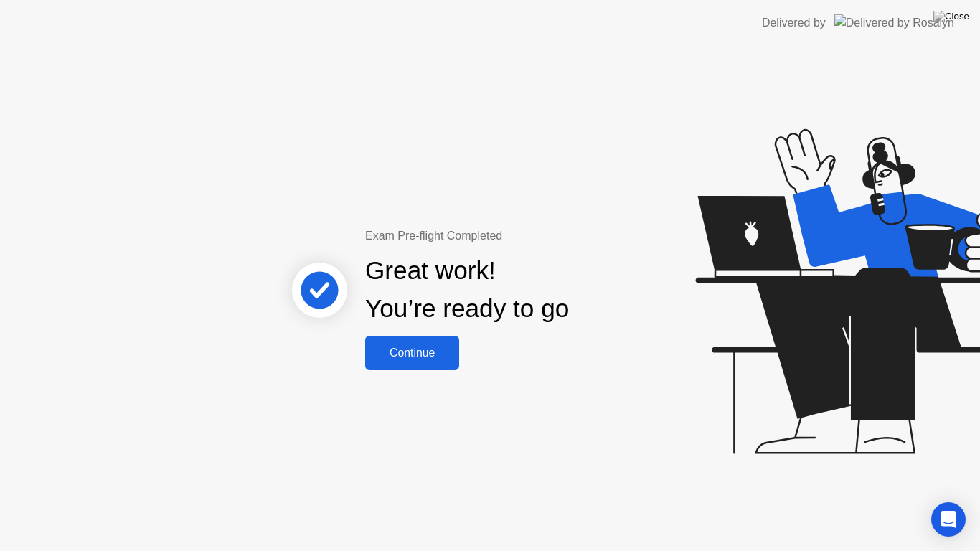 This screenshot has height=551, width=980. I want to click on div: Delivered by, so click(793, 23).